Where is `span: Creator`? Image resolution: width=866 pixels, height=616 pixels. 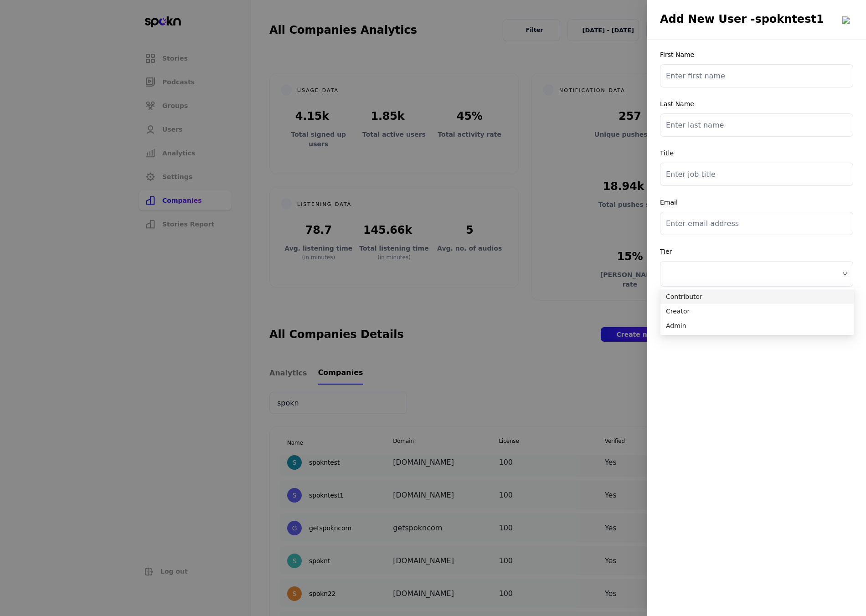 span: Creator is located at coordinates (757, 311).